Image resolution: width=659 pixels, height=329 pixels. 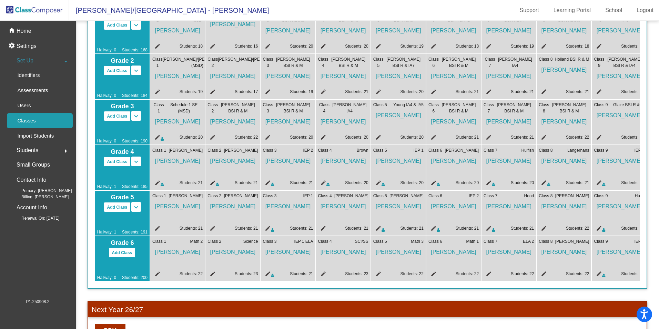 What do you see at coordinates (489, 108) in the screenshot?
I see `span: Class 7` at bounding box center [489, 108].